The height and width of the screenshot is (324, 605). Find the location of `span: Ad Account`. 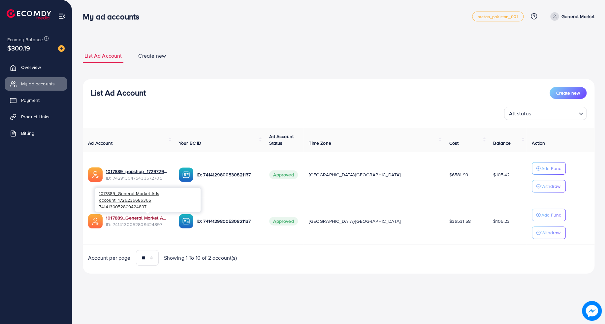

span: Ad Account is located at coordinates (100, 143).